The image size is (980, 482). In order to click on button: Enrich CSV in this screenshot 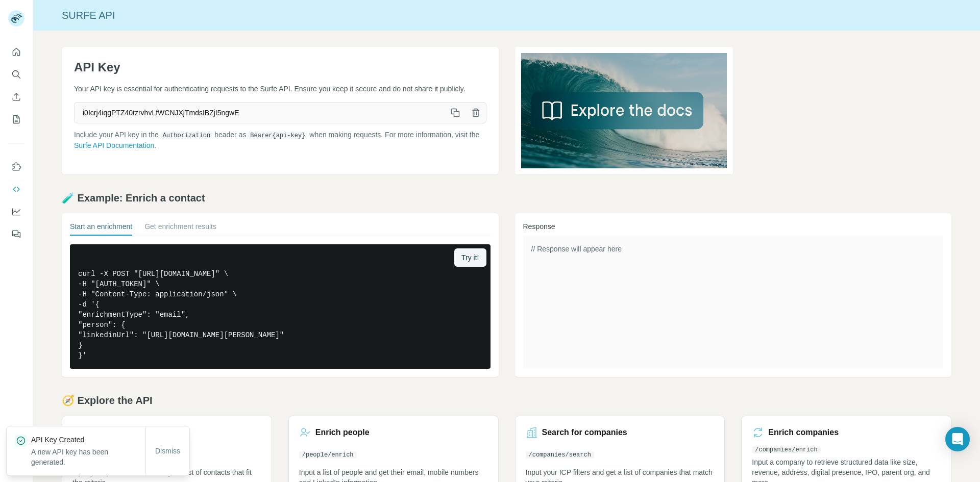, I will do `click(16, 97)`.